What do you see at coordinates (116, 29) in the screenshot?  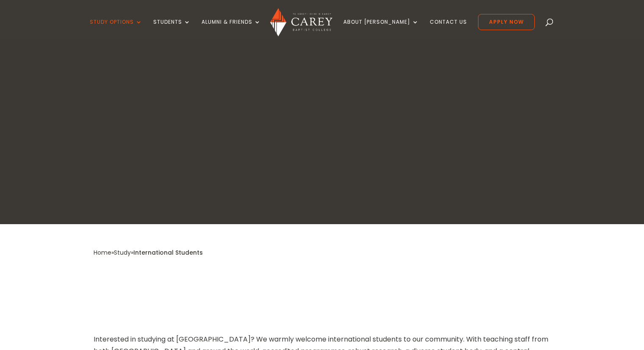 I see `a: Study Options` at bounding box center [116, 29].